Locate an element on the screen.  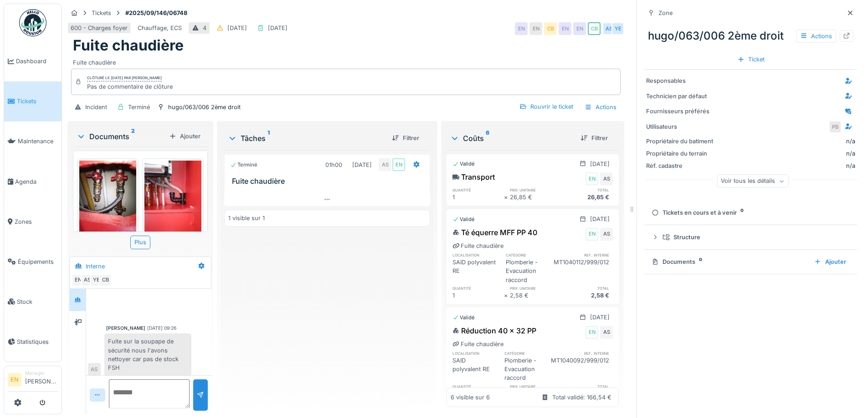
li: EN is located at coordinates (15, 380).